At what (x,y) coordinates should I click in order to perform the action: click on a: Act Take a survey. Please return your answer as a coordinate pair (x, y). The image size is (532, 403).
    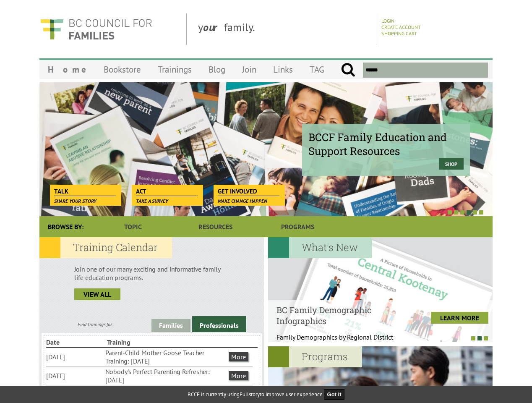
    Looking at the image, I should click on (167, 190).